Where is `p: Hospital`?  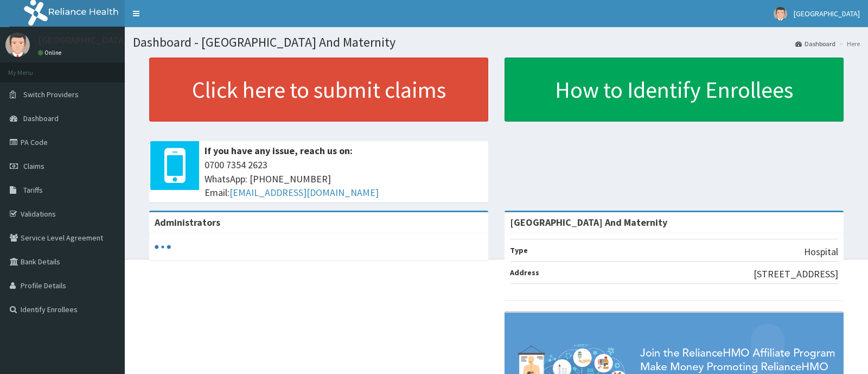
p: Hospital is located at coordinates (821, 252).